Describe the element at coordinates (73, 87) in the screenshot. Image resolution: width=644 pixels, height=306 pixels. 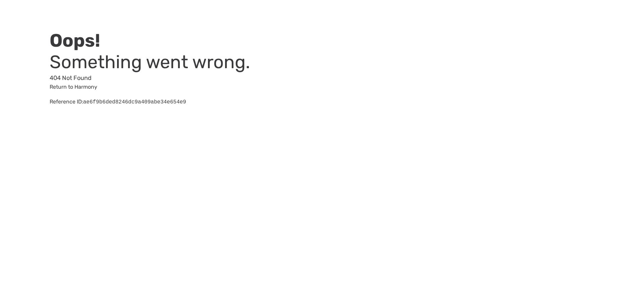
I see `a: Return to Harmony` at that location.